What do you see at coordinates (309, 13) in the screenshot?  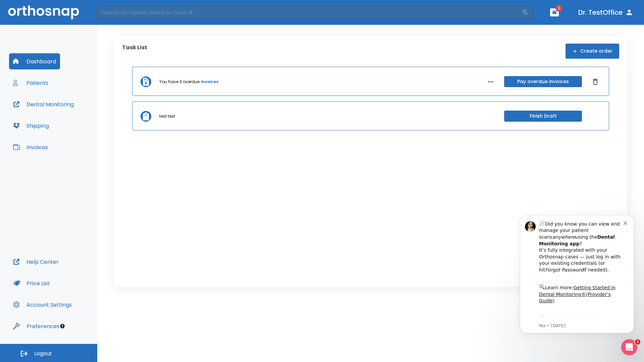 I see `input: Search by Patient Name or Case #` at bounding box center [309, 13].